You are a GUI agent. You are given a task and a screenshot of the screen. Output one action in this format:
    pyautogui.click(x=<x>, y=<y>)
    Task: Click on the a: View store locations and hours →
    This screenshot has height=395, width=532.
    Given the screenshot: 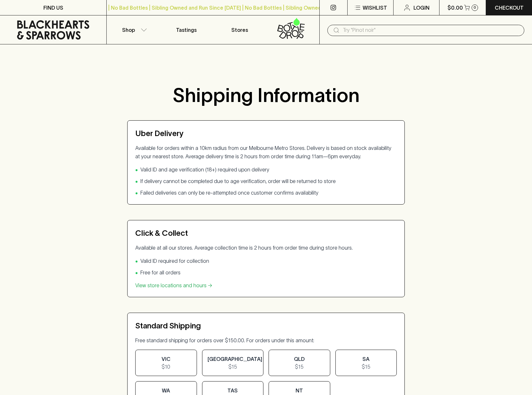 What is the action you would take?
    pyautogui.click(x=174, y=285)
    